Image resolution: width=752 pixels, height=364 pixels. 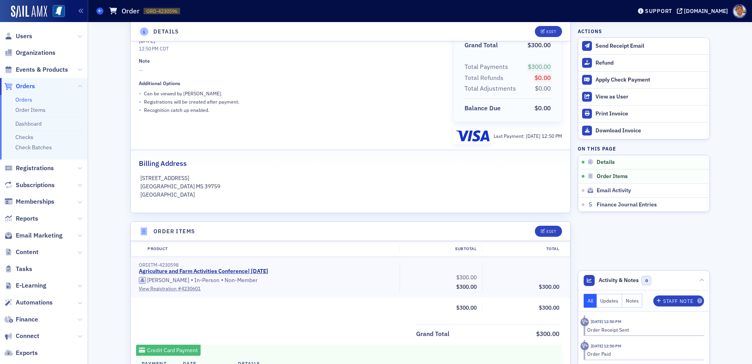 I want to click on div: Total Adjustments, so click(x=490, y=89).